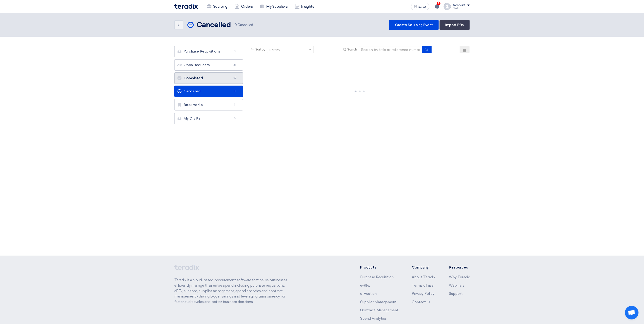 Image resolution: width=644 pixels, height=324 pixels. I want to click on a: Sourcing, so click(217, 7).